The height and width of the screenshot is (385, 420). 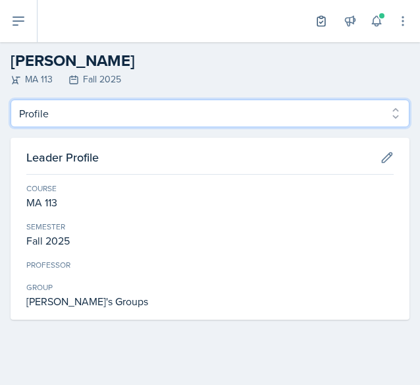 What do you see at coordinates (210, 265) in the screenshot?
I see `div: Professor` at bounding box center [210, 265].